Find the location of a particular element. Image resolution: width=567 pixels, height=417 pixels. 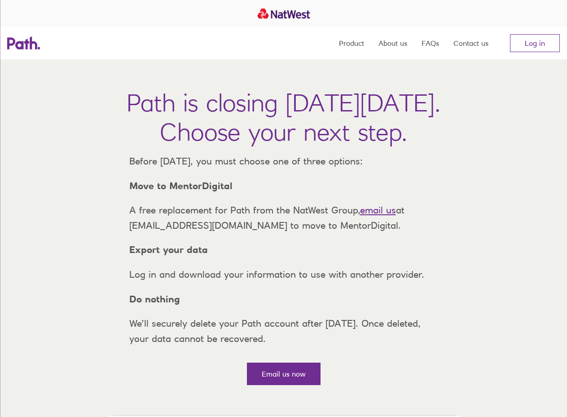

strong: Export your data is located at coordinates (168, 249).